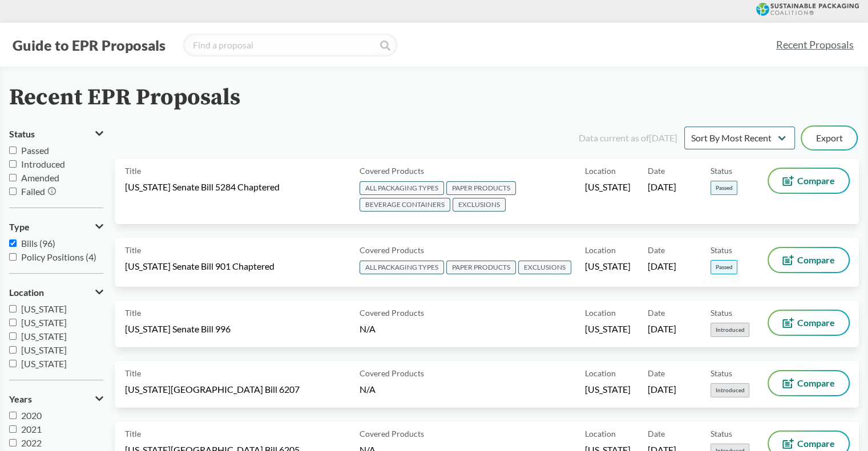  I want to click on button: Status, so click(56, 134).